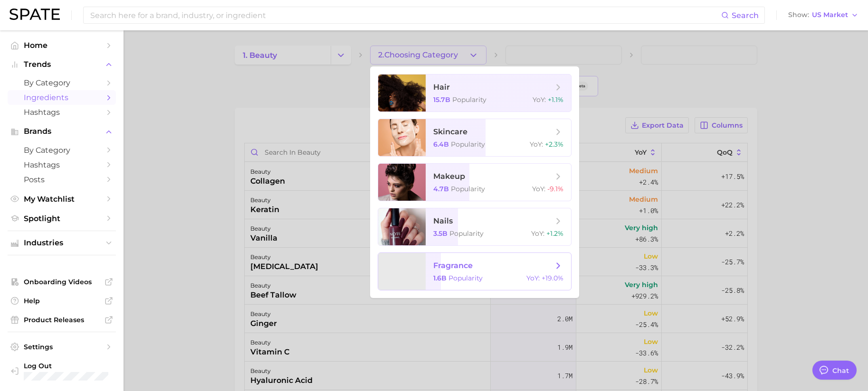 The image size is (868, 391). Describe the element at coordinates (62, 97) in the screenshot. I see `a: Ingredients` at that location.